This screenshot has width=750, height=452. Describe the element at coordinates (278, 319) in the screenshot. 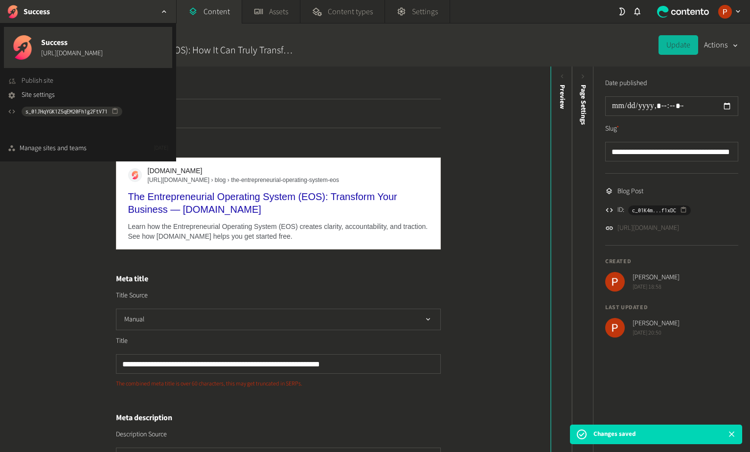

I see `button: Manual` at that location.